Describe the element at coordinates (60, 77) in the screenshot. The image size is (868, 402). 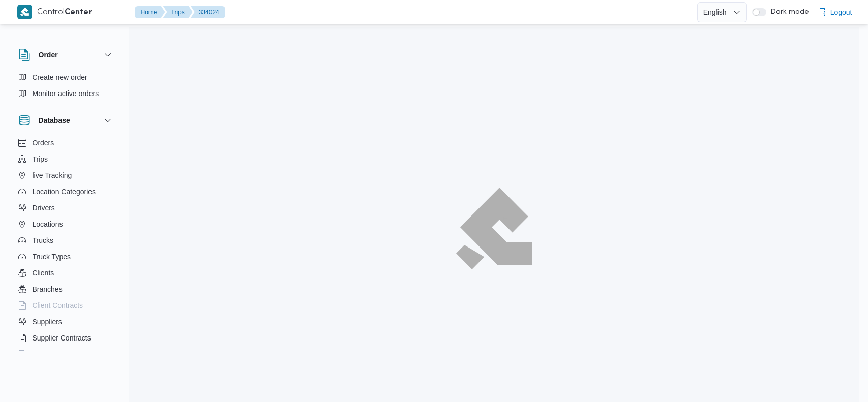
I see `span: Create new order` at that location.